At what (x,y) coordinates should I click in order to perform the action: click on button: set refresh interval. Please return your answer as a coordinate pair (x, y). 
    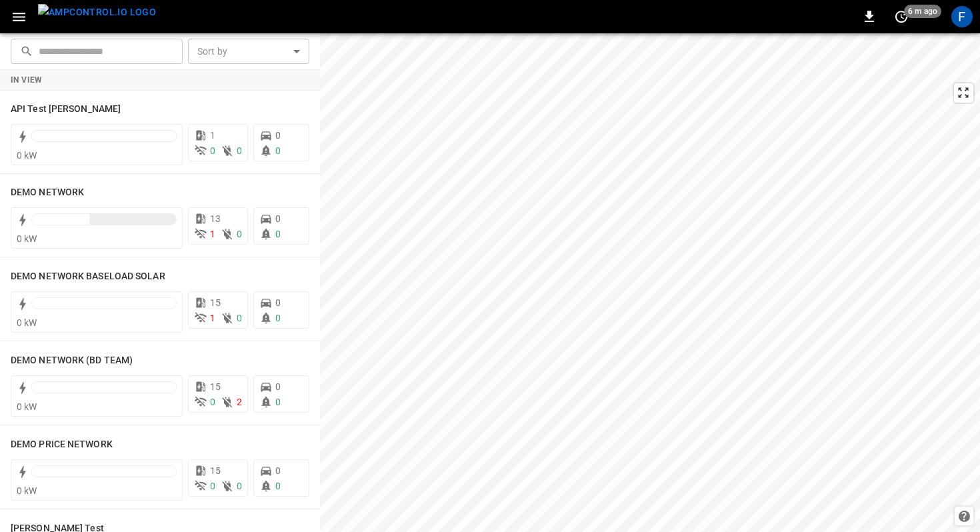
    Looking at the image, I should click on (901, 17).